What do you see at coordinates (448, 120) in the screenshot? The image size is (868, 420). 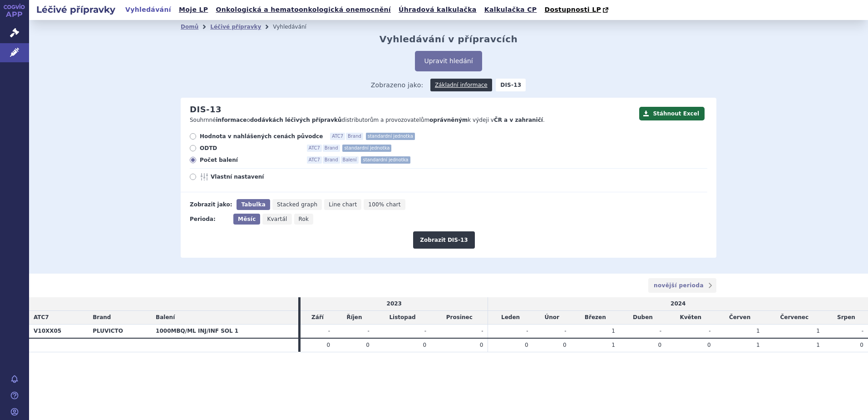 I see `strong: oprávněným` at bounding box center [448, 120].